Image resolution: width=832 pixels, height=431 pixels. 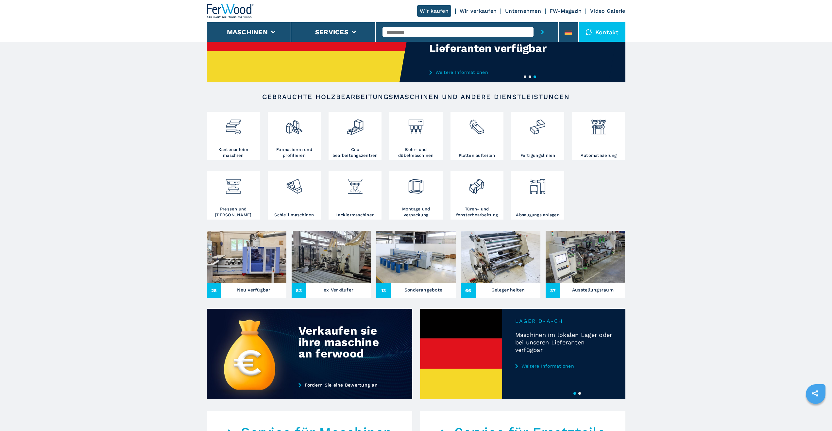 What do you see at coordinates (423, 290) in the screenshot?
I see `h3: Sonderangebote` at bounding box center [423, 290].